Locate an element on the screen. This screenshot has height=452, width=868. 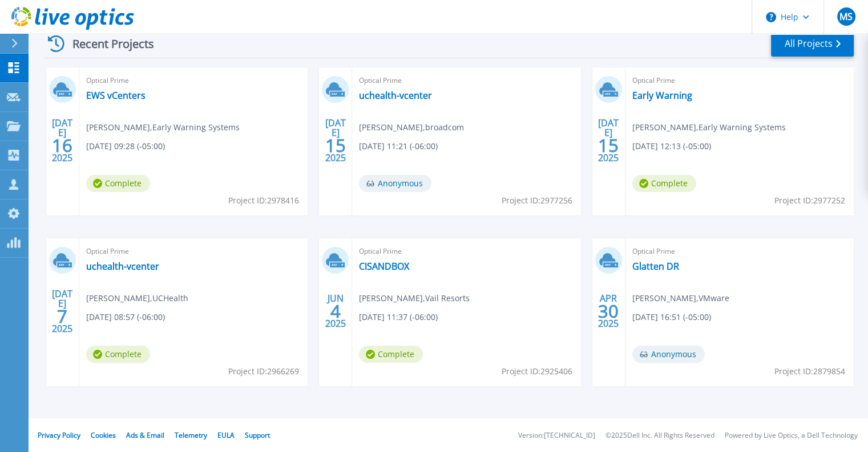
a: Privacy Policy is located at coordinates (59, 435).